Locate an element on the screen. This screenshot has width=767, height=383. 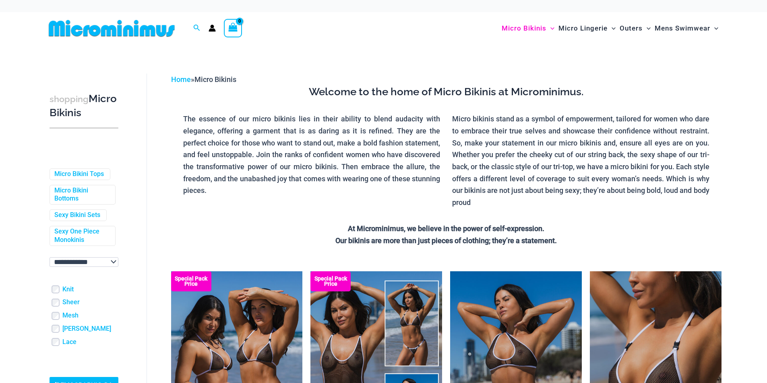
a: Mesh is located at coordinates (70, 316).